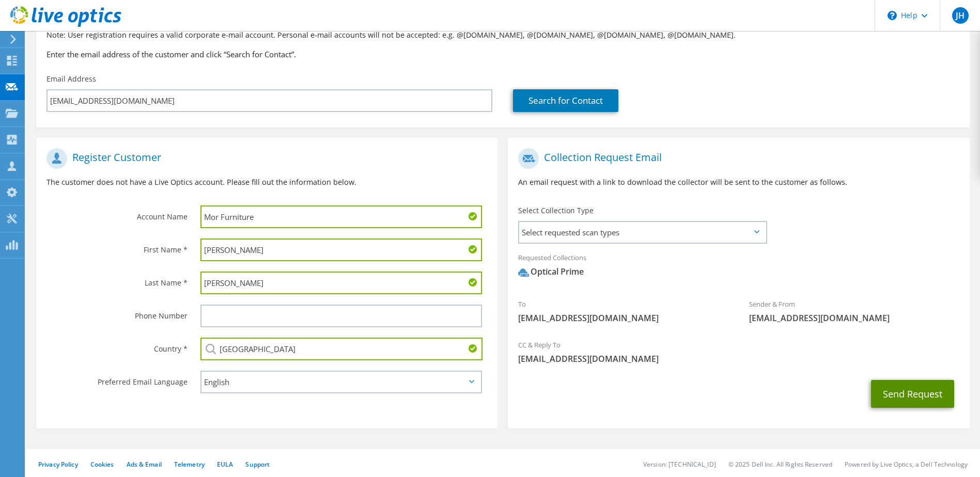  I want to click on svg: \n, so click(892, 16).